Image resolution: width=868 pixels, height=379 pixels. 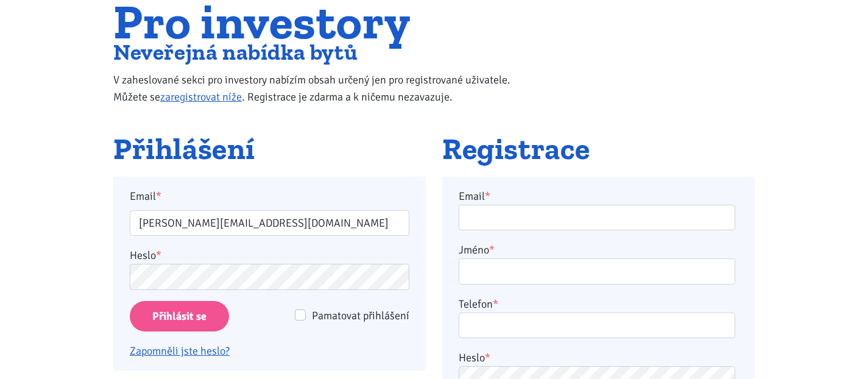 I want to click on a: Zapomněli jste heslo?, so click(x=180, y=351).